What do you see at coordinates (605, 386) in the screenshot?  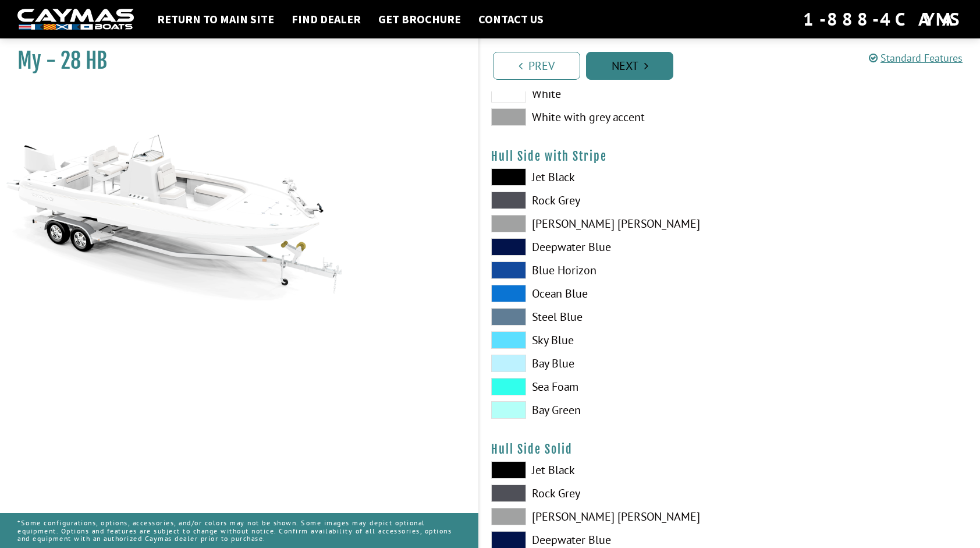 I see `label: Sea Foam` at bounding box center [605, 386].